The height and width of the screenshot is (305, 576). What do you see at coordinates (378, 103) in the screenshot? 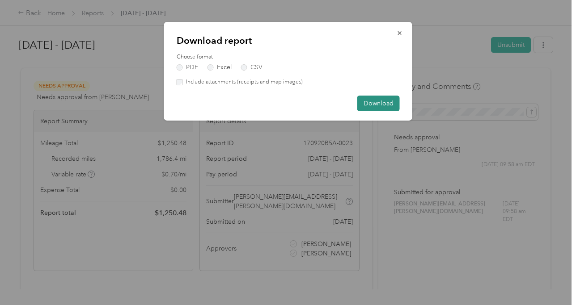
I see `button: Download` at bounding box center [378, 103].